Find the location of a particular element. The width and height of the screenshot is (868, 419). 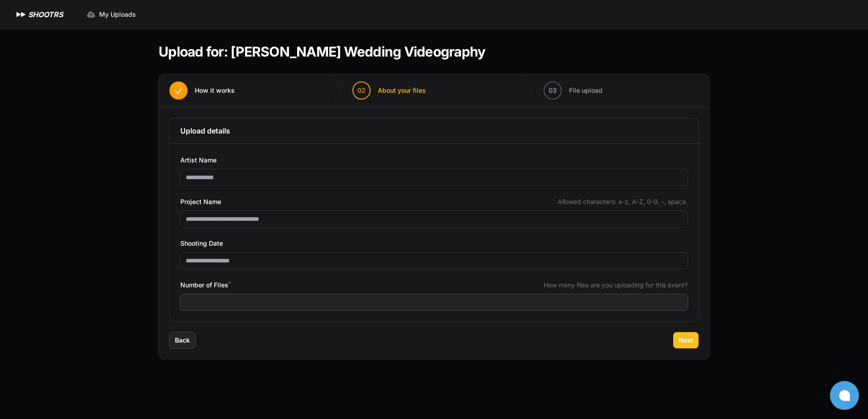

a: My Uploads is located at coordinates (111, 15).